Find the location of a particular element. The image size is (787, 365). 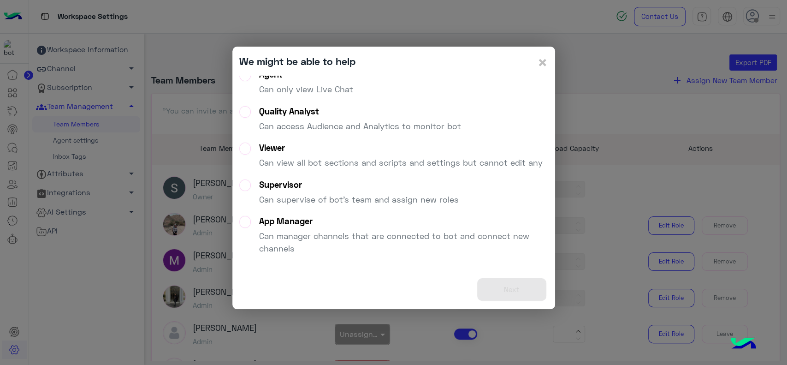

div: App Manager is located at coordinates (404, 221).